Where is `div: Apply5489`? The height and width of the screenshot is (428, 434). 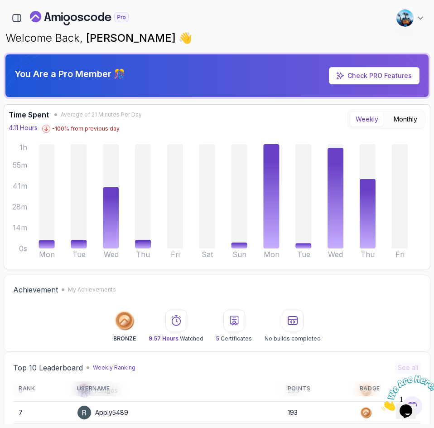
div: Apply5489 is located at coordinates (102, 412).